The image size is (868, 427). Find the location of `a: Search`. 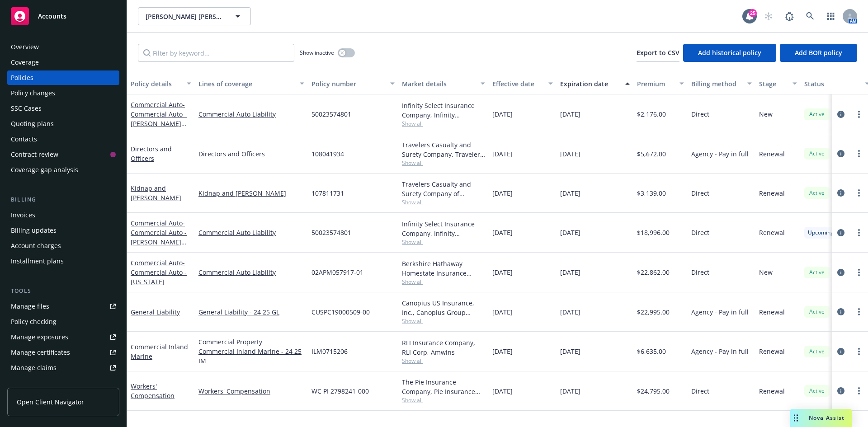

a: Search is located at coordinates (810, 16).